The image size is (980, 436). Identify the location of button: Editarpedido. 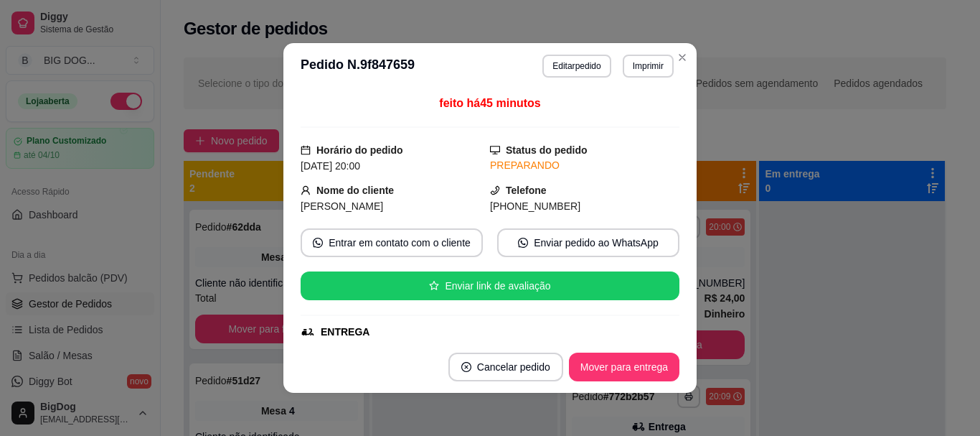
(576, 66).